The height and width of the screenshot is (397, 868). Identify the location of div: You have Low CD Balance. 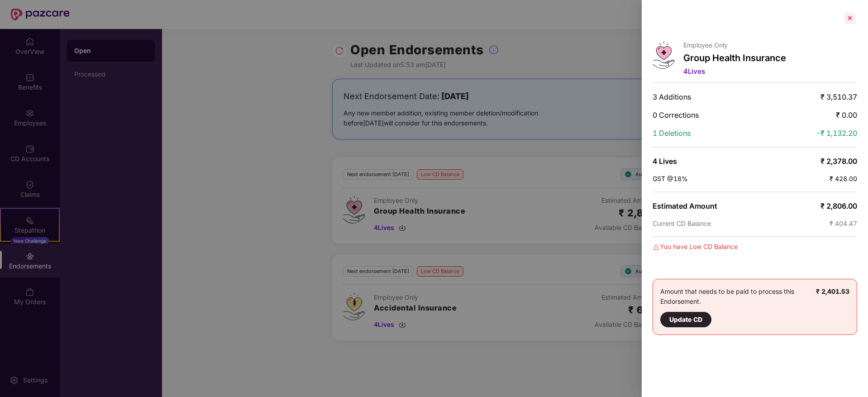
(755, 247).